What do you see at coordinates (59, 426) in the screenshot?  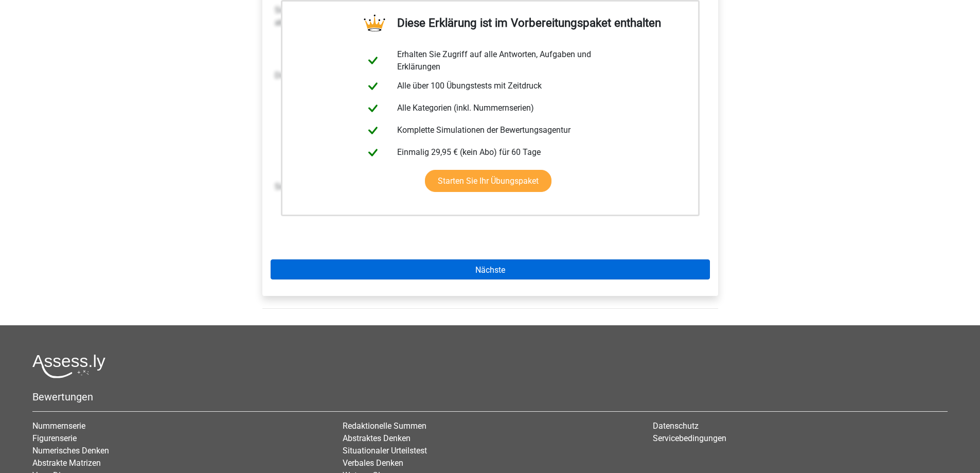 I see `a: Nummernserie` at bounding box center [59, 426].